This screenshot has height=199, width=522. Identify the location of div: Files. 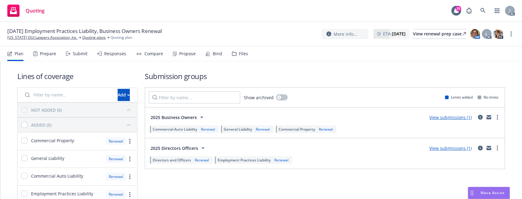
(243, 54).